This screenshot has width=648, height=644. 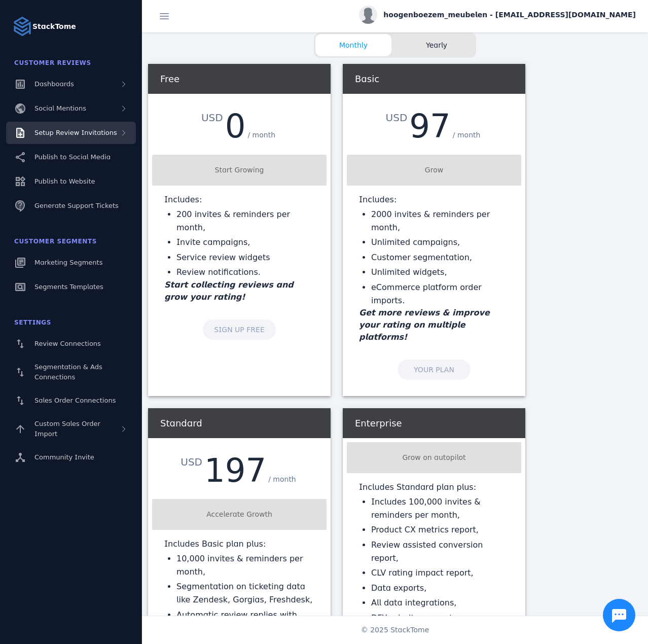 I want to click on a: Publish to Social Media, so click(x=71, y=157).